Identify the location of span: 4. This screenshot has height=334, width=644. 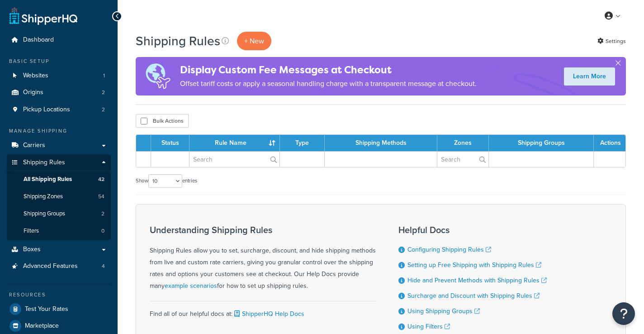
(103, 266).